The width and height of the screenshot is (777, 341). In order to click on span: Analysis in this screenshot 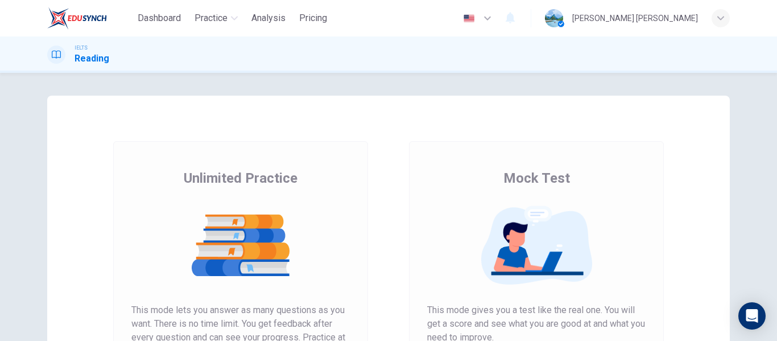, I will do `click(268, 18)`.